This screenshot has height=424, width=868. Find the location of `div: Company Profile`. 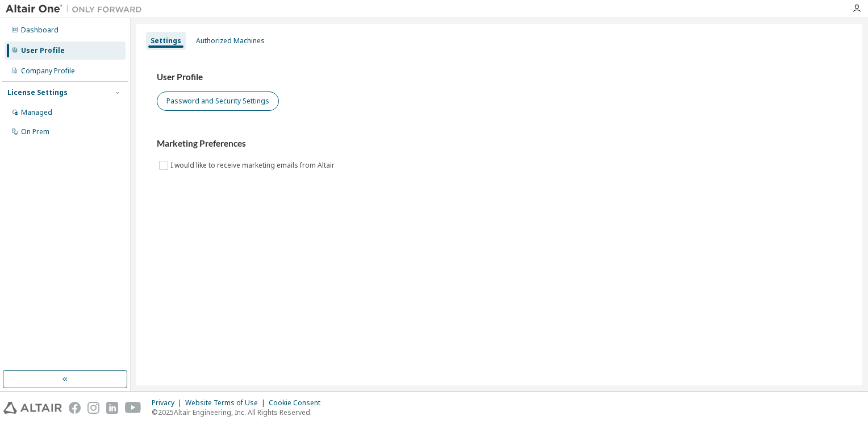

div: Company Profile is located at coordinates (48, 71).